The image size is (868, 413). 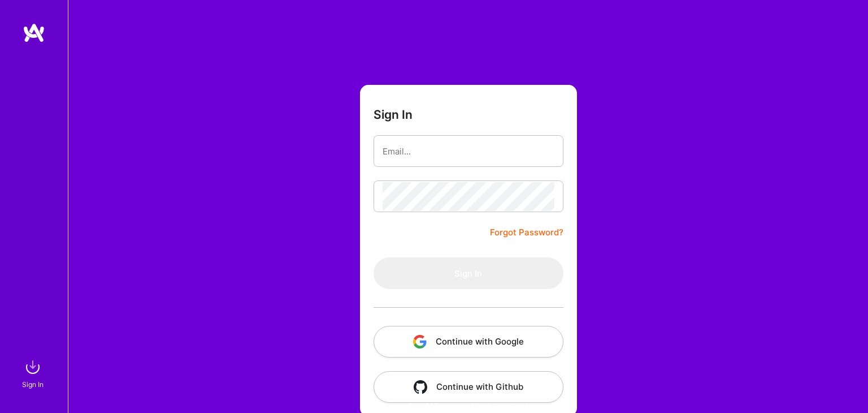 What do you see at coordinates (33, 384) in the screenshot?
I see `div: Sign In` at bounding box center [33, 384].